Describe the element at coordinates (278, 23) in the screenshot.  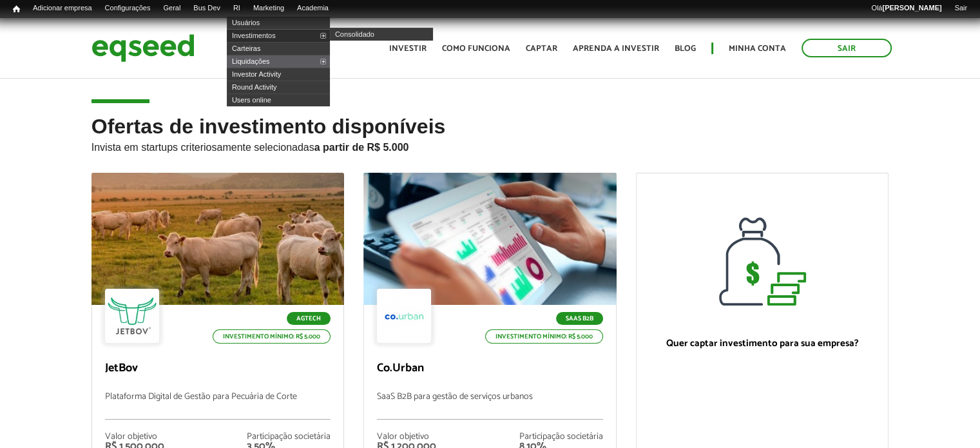
I see `a: Usuários` at that location.